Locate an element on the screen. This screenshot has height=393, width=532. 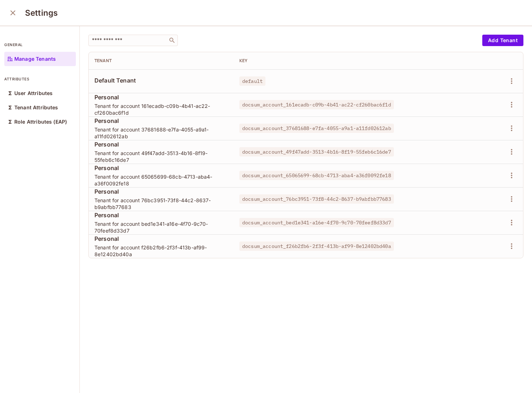
span: docsum_account_49f47add-3513-4b16-8f19-55feb6c16de7 is located at coordinates (317, 152).